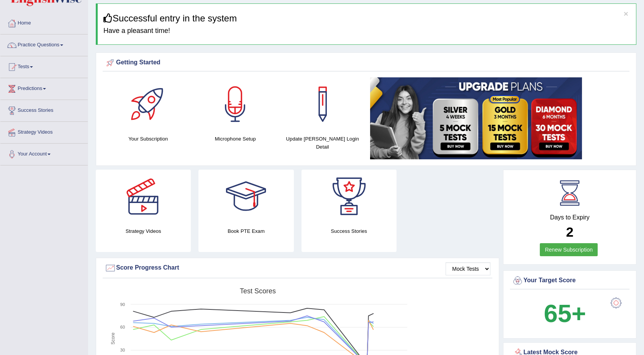  I want to click on h4: Your Subscription, so click(148, 139).